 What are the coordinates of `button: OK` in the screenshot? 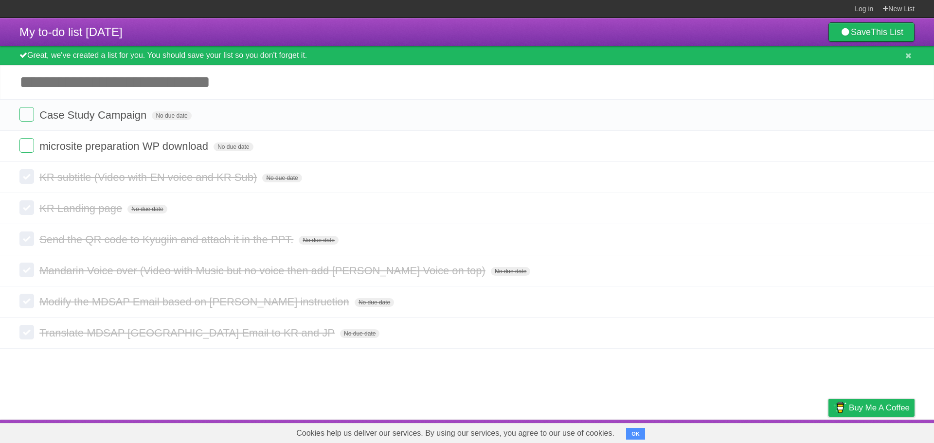 It's located at (635, 434).